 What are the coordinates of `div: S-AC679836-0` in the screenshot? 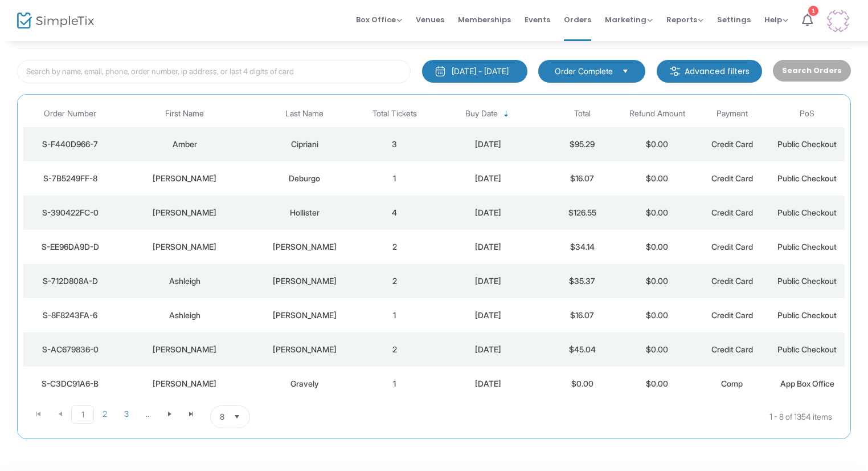 It's located at (70, 349).